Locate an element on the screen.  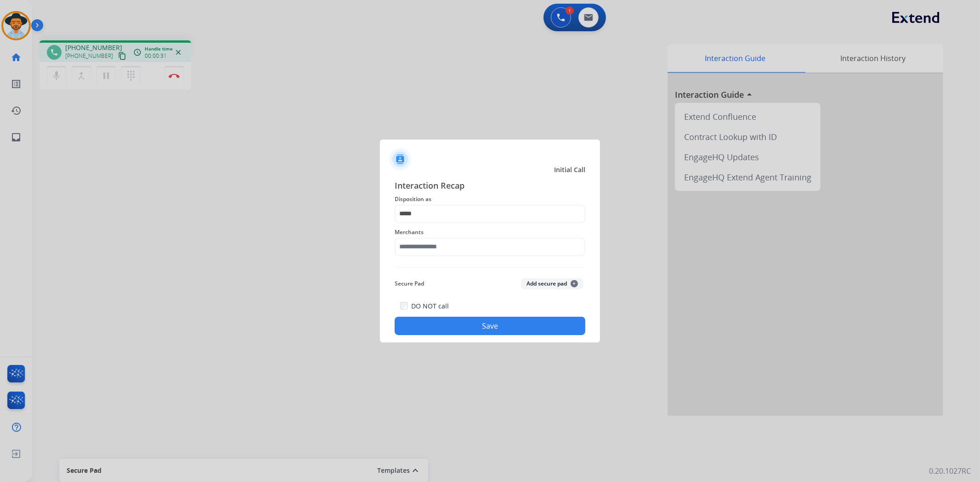
button: Save is located at coordinates (490, 326).